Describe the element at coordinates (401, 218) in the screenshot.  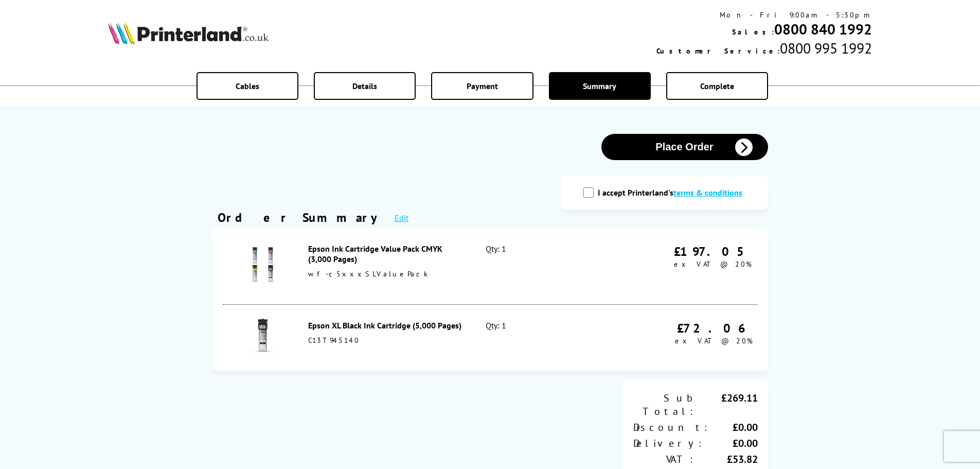
I see `a: Edit` at that location.